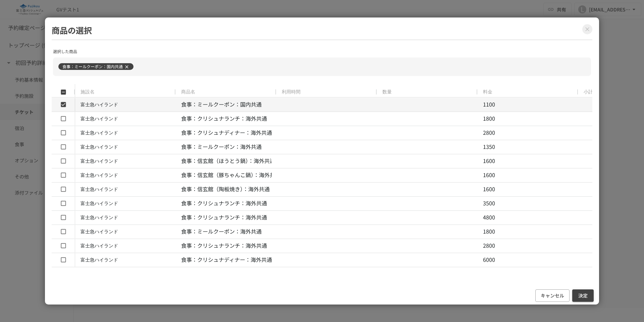  What do you see at coordinates (583, 295) in the screenshot?
I see `button: 決定` at bounding box center [583, 295].